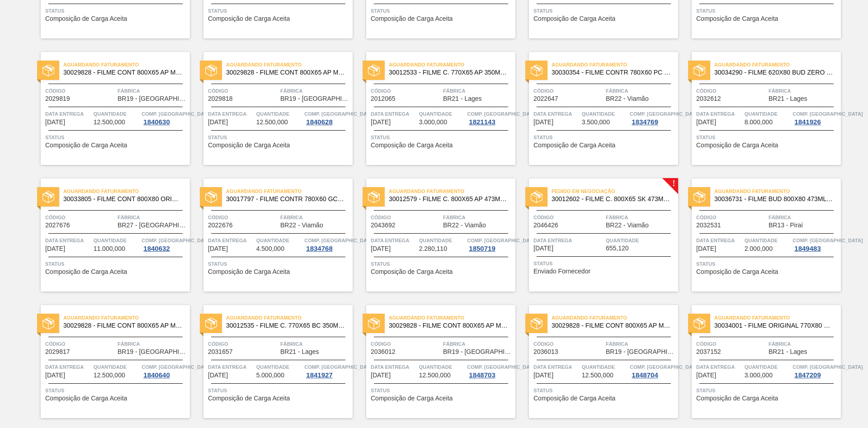  Describe the element at coordinates (482, 122) in the screenshot. I see `div: 1821143` at that location.